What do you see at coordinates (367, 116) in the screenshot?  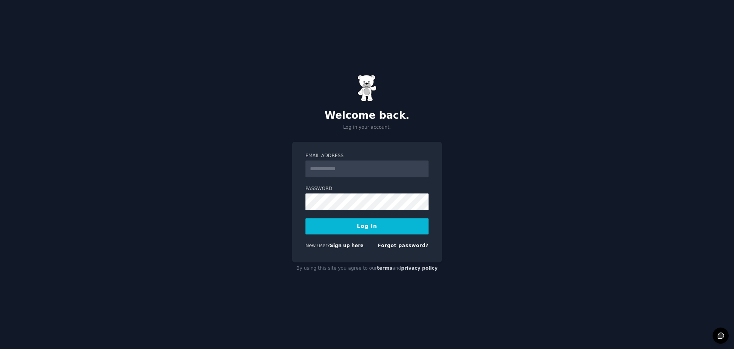 I see `h2: Welcome back.` at bounding box center [367, 116].